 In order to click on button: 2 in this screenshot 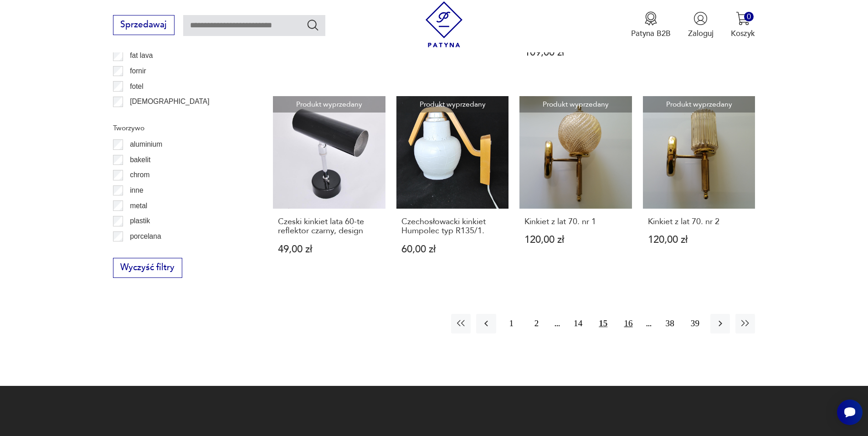, I will do `click(537, 324)`.